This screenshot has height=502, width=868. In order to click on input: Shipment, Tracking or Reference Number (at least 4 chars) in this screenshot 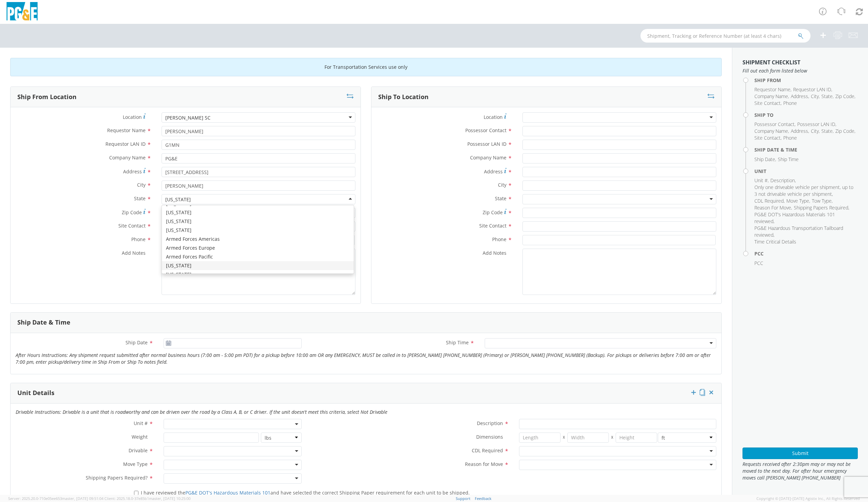, I will do `click(726, 36)`.